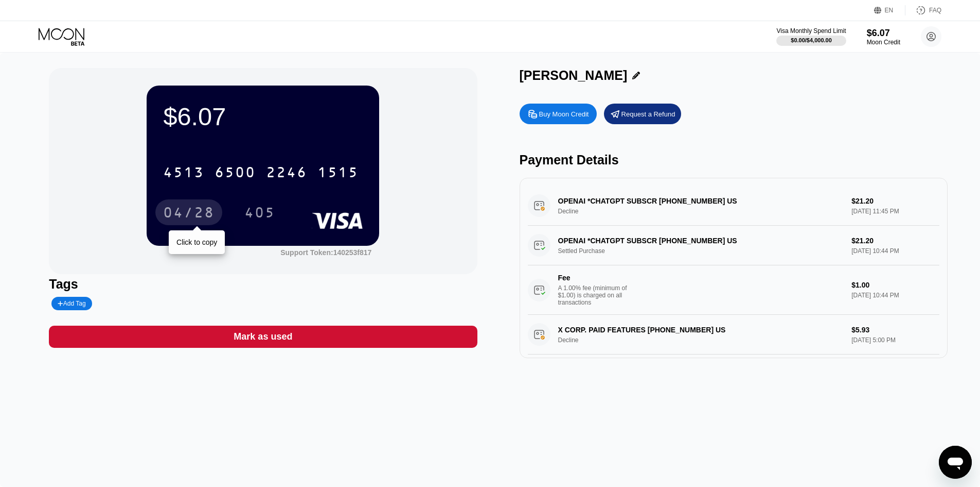 Image resolution: width=980 pixels, height=487 pixels. What do you see at coordinates (326, 252) in the screenshot?
I see `div: Support Token: 140253f817` at bounding box center [326, 252].